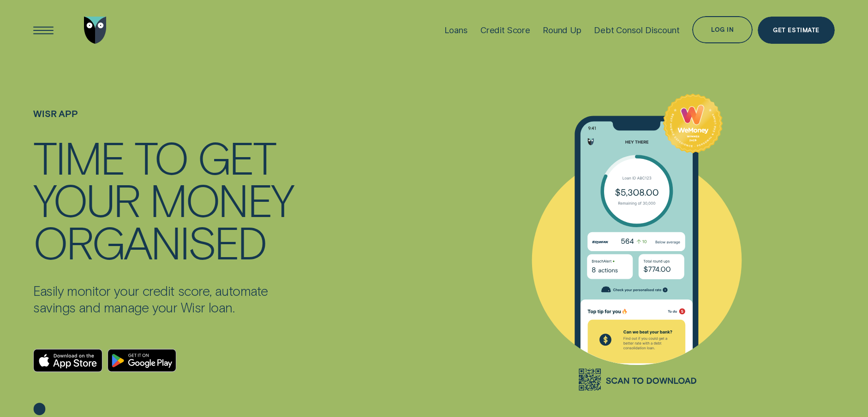 The image size is (868, 417). Describe the element at coordinates (796, 30) in the screenshot. I see `a: Get Estimate` at that location.